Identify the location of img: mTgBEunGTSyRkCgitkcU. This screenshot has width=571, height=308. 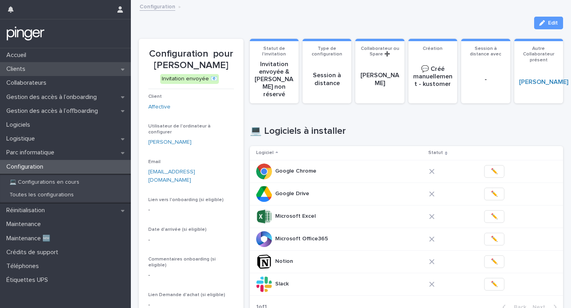
(25, 34).